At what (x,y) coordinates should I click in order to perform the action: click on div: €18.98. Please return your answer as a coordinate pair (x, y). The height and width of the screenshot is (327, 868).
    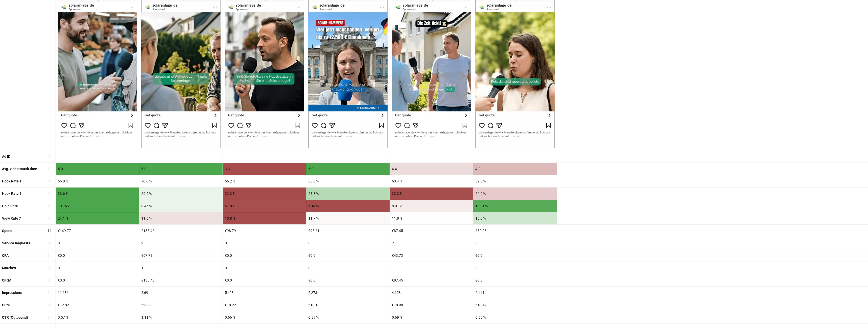
    Looking at the image, I should click on (431, 305).